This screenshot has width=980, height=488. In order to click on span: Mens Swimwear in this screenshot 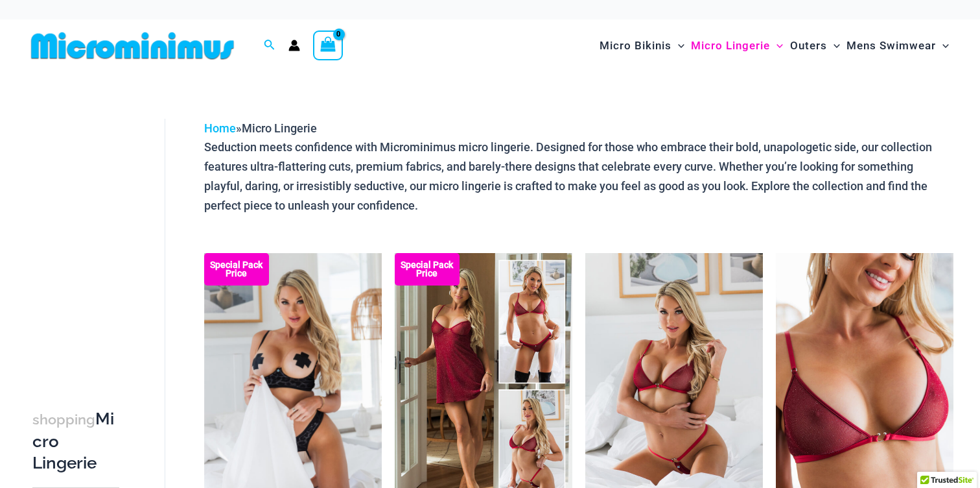, I will do `click(891, 45)`.